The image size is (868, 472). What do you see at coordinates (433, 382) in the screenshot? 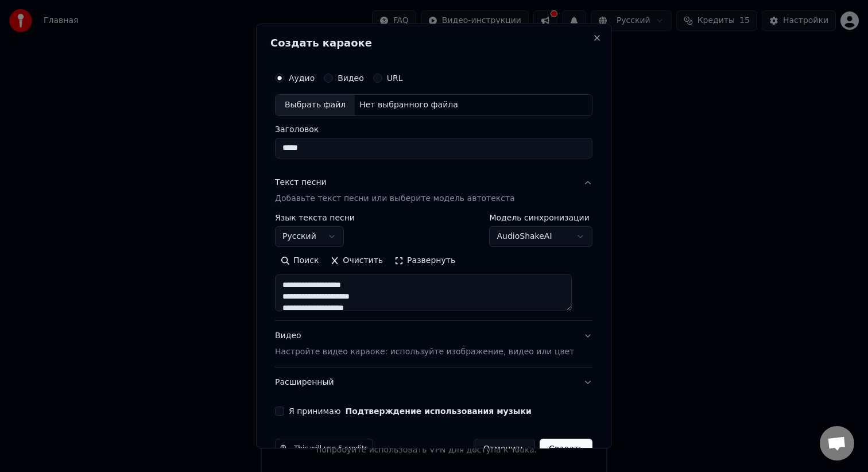
I see `button: Расширенный` at bounding box center [433, 382].